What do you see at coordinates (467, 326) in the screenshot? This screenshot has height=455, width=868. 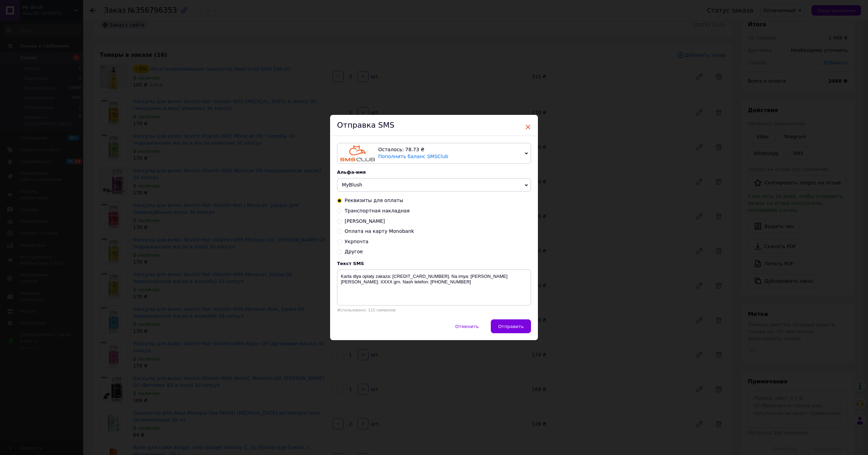 I see `button: Отменить` at bounding box center [467, 326].